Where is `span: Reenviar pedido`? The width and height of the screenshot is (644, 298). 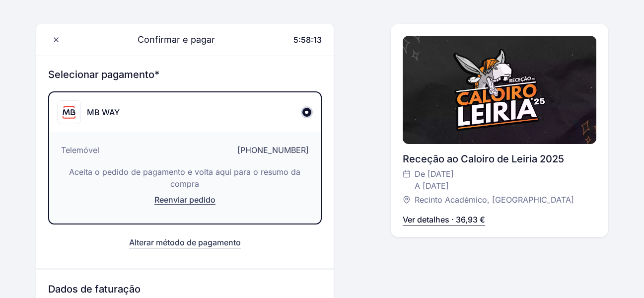
span: Reenviar pedido is located at coordinates (185, 200).